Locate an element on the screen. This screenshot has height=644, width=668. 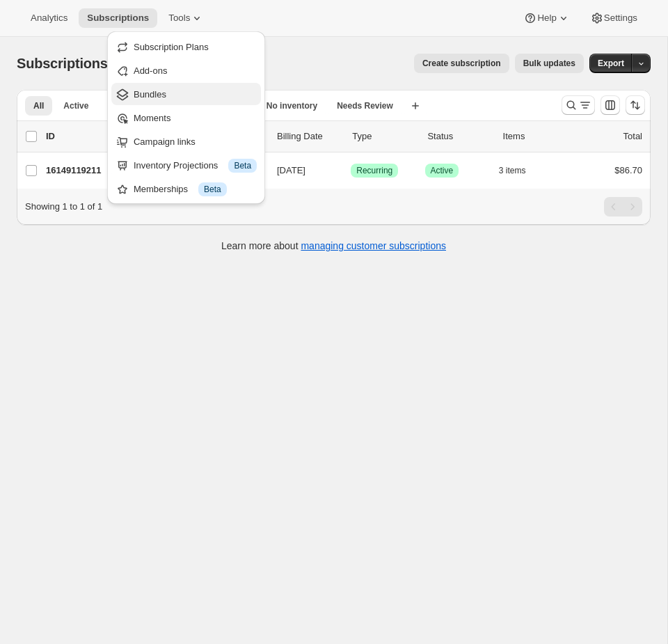
div: Memberships is located at coordinates (195, 189).